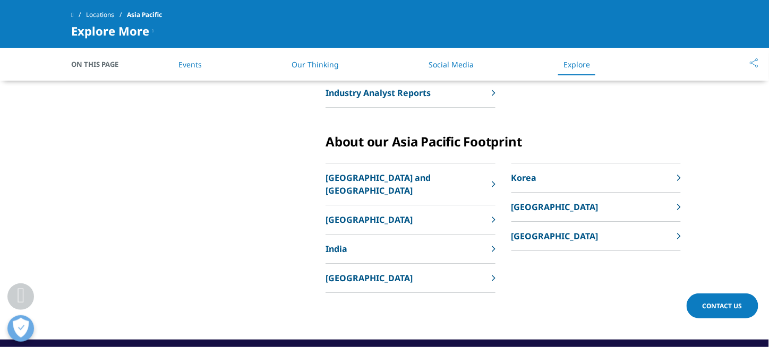  Describe the element at coordinates (410, 249) in the screenshot. I see `a: India` at that location.